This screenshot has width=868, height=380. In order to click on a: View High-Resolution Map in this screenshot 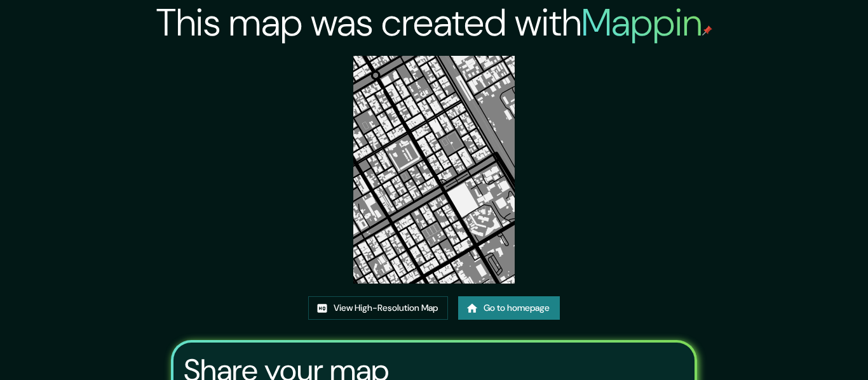, I will do `click(378, 308)`.